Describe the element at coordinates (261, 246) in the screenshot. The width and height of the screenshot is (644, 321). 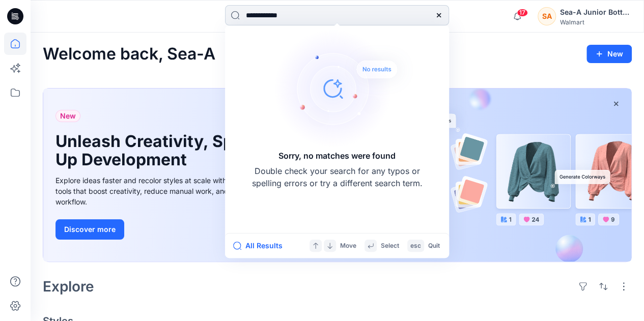
I see `button: All Results` at that location.